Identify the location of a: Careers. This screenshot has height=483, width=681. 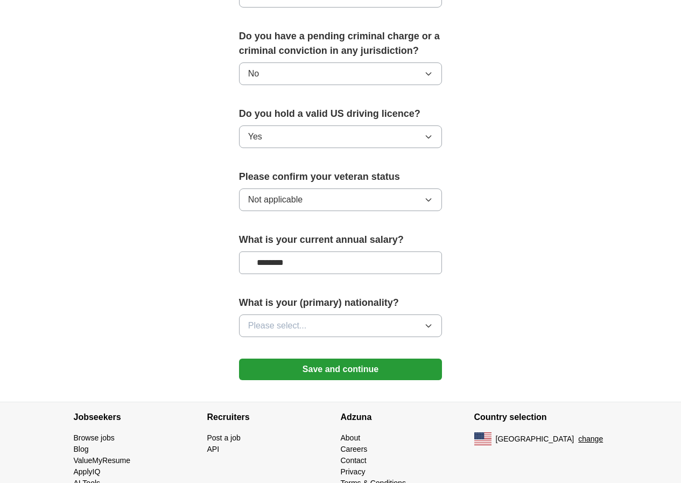
(354, 449).